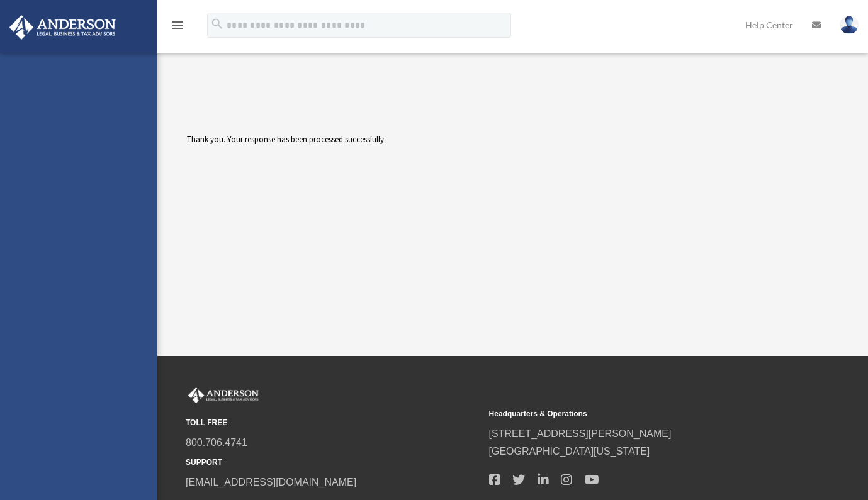 This screenshot has width=868, height=500. Describe the element at coordinates (636, 414) in the screenshot. I see `small: Headquarters & Operations` at that location.